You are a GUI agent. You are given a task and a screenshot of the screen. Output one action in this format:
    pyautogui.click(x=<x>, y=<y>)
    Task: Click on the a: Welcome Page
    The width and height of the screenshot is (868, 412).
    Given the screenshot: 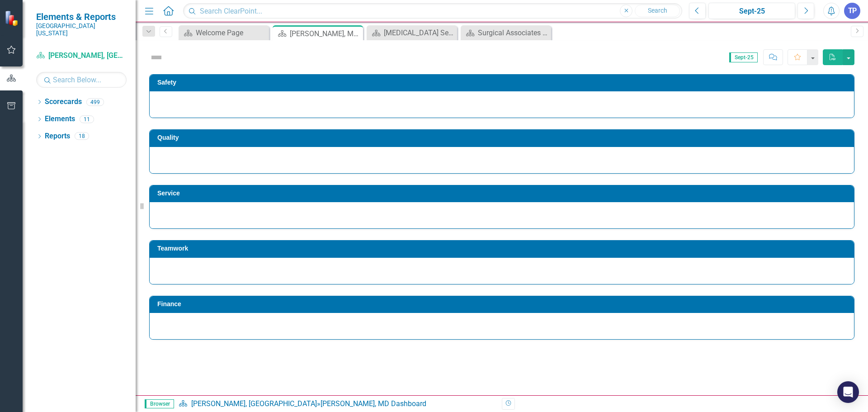 What is the action you would take?
    pyautogui.click(x=224, y=33)
    